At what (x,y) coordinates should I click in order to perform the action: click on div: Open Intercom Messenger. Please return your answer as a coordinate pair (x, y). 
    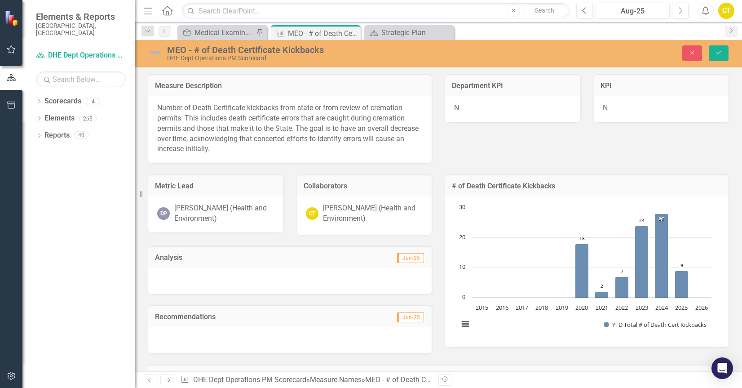
    Looking at the image, I should click on (722, 368).